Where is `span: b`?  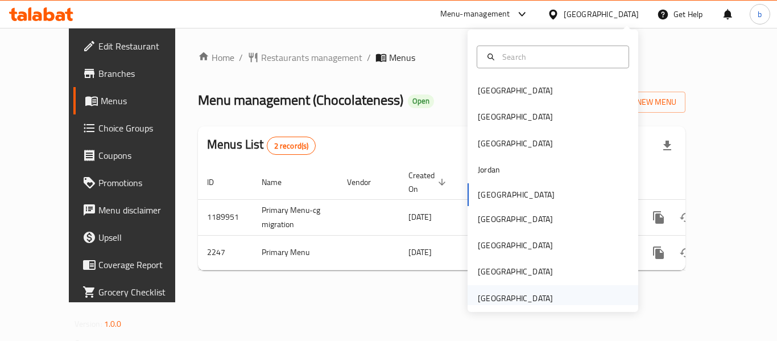 span: b is located at coordinates (760, 14).